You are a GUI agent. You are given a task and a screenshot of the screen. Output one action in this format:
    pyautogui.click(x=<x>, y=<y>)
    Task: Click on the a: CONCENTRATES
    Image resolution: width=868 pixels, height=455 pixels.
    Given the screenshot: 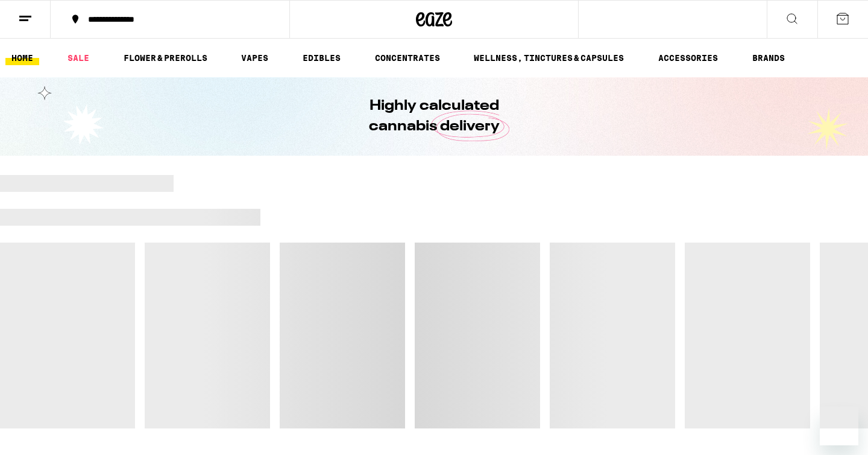 What is the action you would take?
    pyautogui.click(x=407, y=58)
    